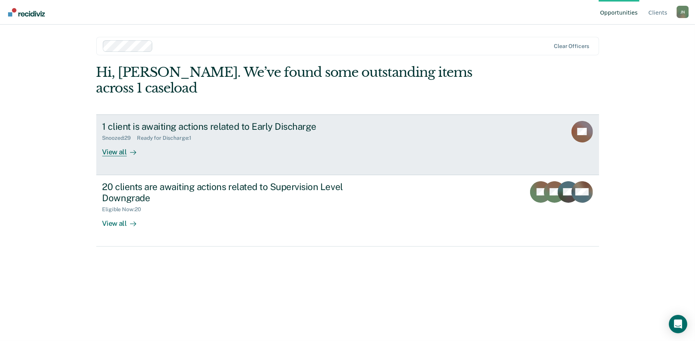 This screenshot has width=695, height=341. What do you see at coordinates (348, 211) in the screenshot?
I see `a: 20 clients are awaiting actions related to Supervision Level DowngradeEligible Now:20View all` at bounding box center [348, 211].